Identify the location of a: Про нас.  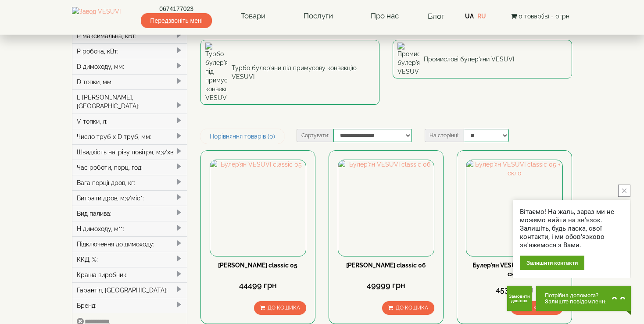
(385, 16).